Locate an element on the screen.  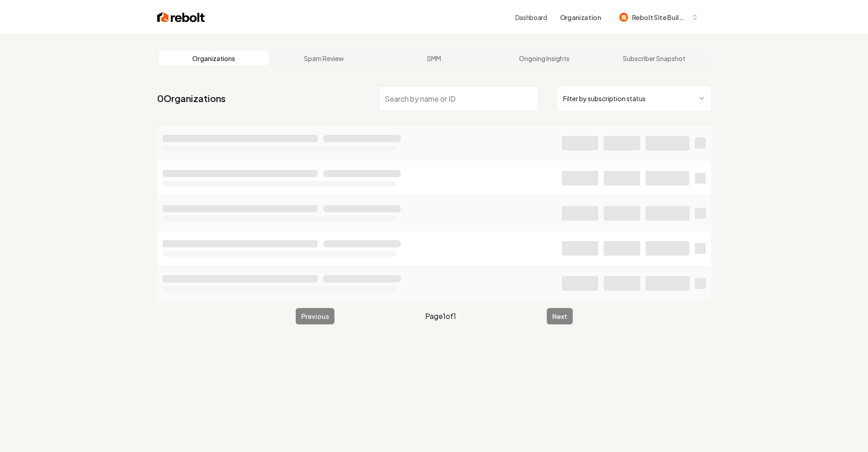
input: Search by name or ID is located at coordinates (459, 98).